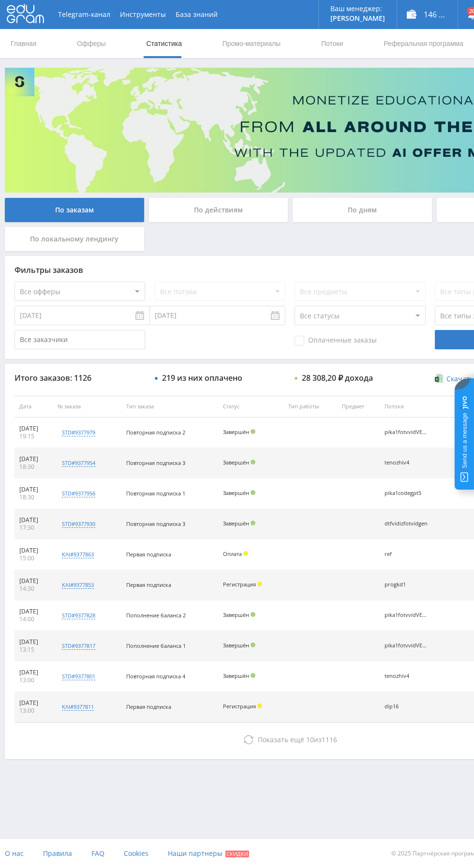 This screenshot has height=868, width=474. I want to click on a: Промо-материалы, so click(252, 44).